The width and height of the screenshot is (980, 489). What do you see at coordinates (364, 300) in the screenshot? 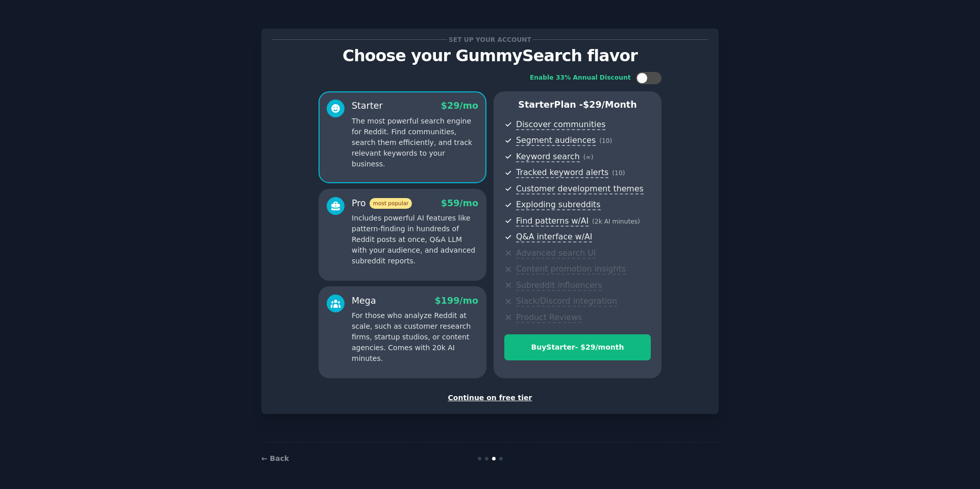
I see `div: Mega` at bounding box center [364, 300].